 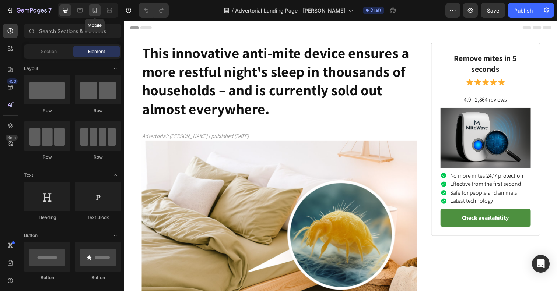 I want to click on span: Button, so click(x=31, y=236).